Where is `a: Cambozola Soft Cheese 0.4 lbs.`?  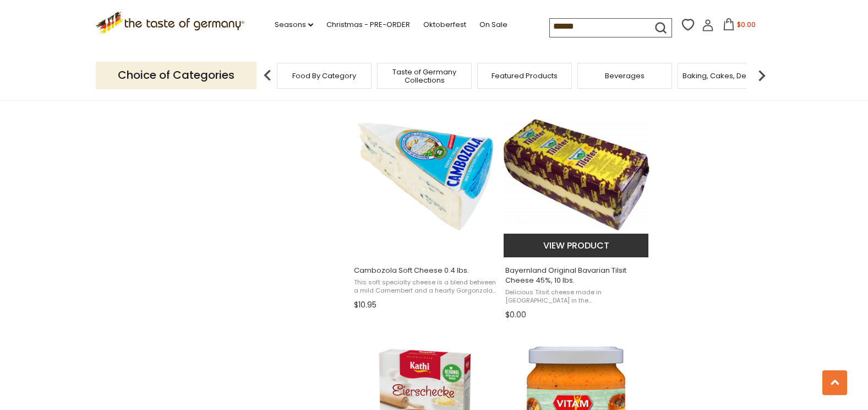
a: Cambozola Soft Cheese 0.4 lbs. is located at coordinates (425, 203).